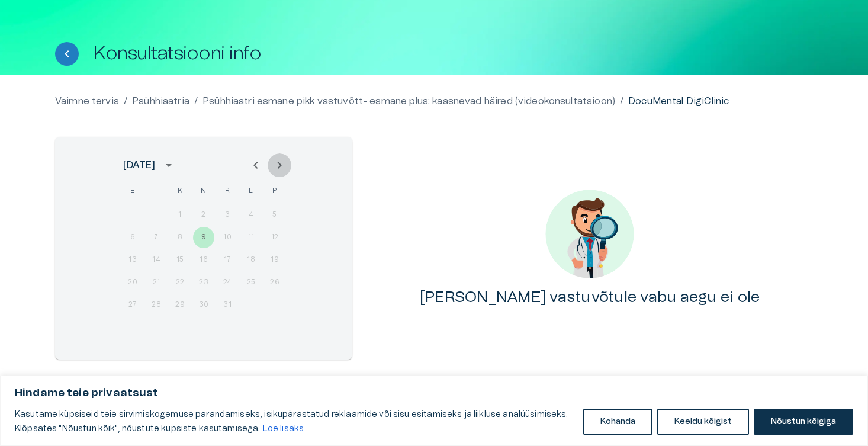 This screenshot has height=446, width=868. I want to click on p: Psühhiaatri esmane pikk vastuvõtt- esmane plus: kaasnevad häired (videokonsultatsioon), so click(408, 101).